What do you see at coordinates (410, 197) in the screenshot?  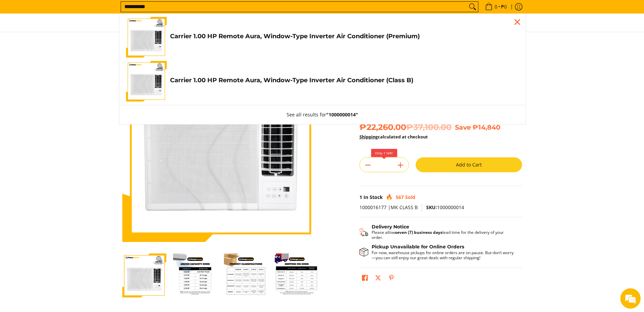 I see `span: Sold` at bounding box center [410, 197].